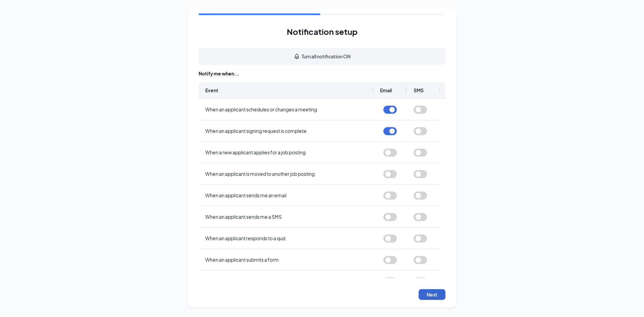 This screenshot has width=644, height=317. I want to click on span: Event, so click(211, 90).